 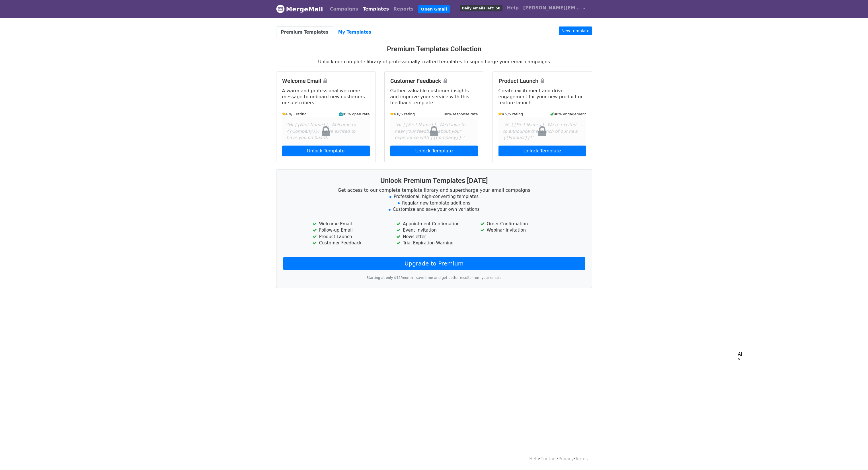 I want to click on li: Newsletter, so click(x=434, y=237).